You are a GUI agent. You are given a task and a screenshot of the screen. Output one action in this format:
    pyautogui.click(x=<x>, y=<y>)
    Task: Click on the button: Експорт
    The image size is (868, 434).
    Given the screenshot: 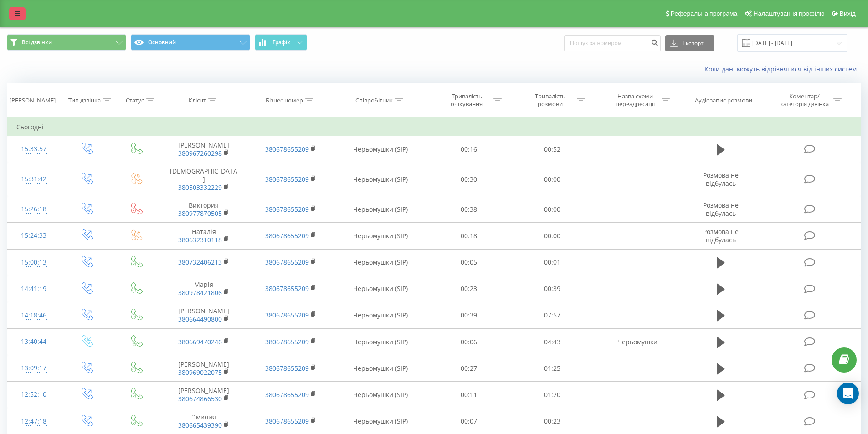 What is the action you would take?
    pyautogui.click(x=690, y=44)
    